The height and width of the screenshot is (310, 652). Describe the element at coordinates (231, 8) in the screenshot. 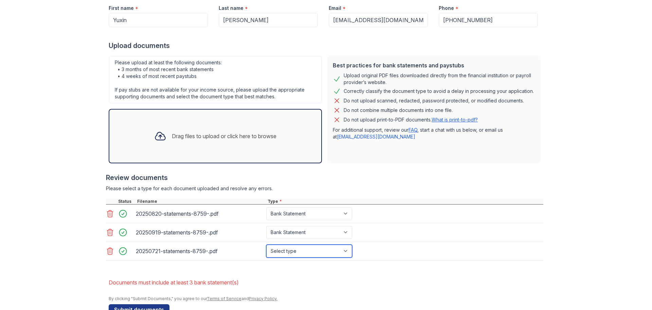

I see `label: Last name` at that location.